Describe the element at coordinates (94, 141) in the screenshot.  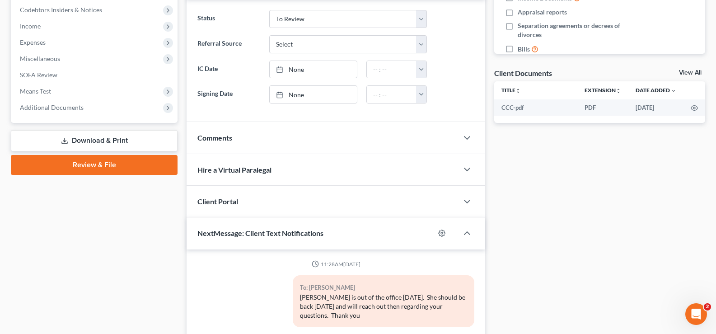
I see `a: Download & Print` at that location.